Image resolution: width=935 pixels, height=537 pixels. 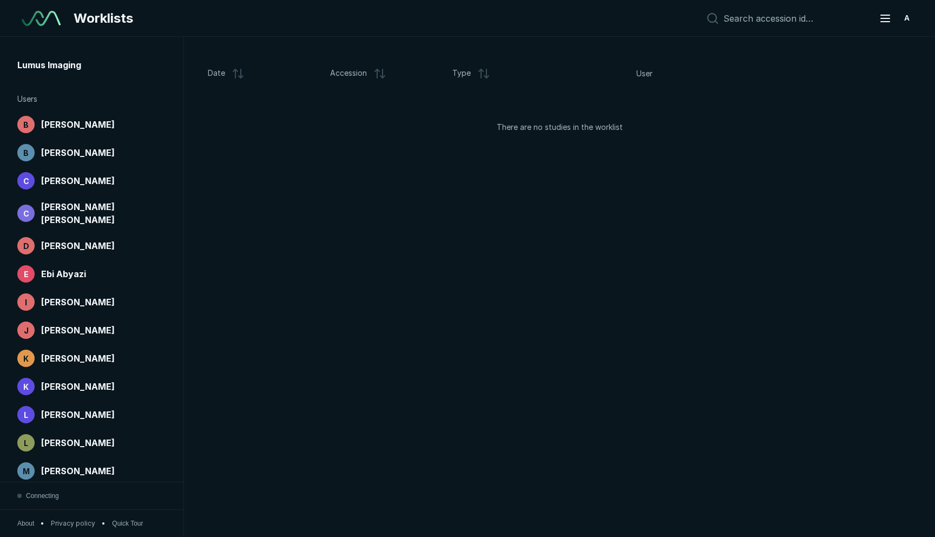 What do you see at coordinates (27, 99) in the screenshot?
I see `span: Users` at bounding box center [27, 99].